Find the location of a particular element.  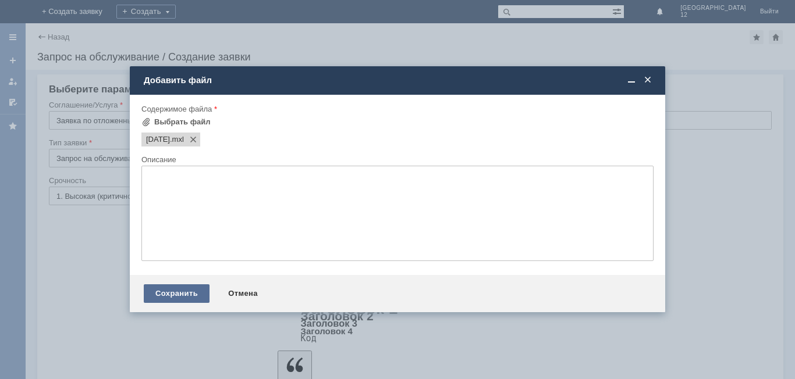

div: Содержимое файла is located at coordinates (396, 109).